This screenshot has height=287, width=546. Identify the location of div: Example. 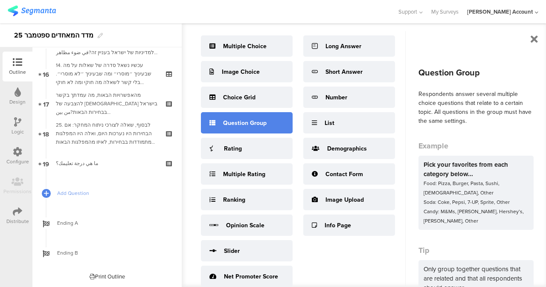
(476, 146).